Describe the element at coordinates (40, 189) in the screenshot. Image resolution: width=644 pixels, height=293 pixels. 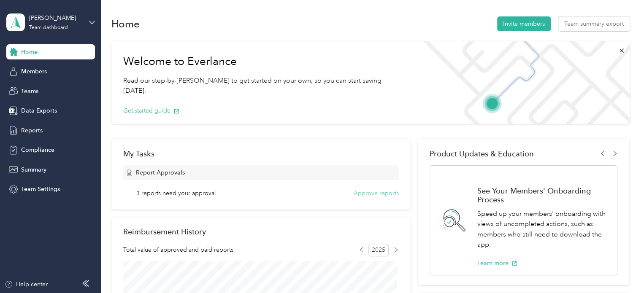
I see `span: Team Settings` at that location.